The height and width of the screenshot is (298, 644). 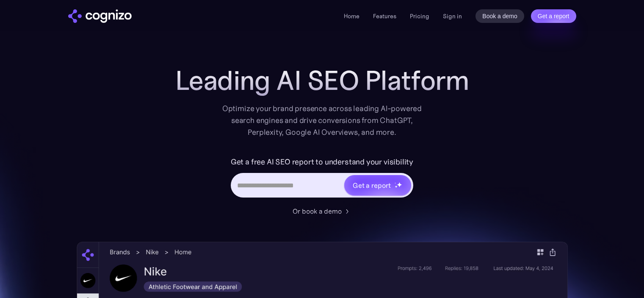 I want to click on a: Features, so click(x=384, y=16).